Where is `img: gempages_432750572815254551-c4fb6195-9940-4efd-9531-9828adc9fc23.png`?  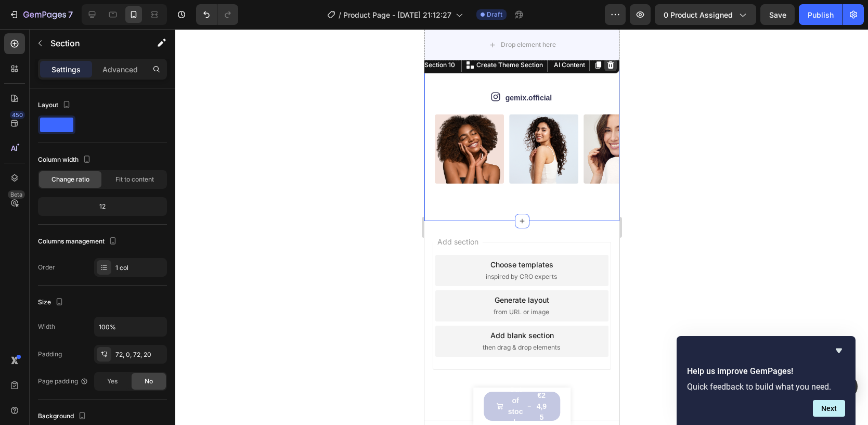 img: gempages_432750572815254551-c4fb6195-9940-4efd-9531-9828adc9fc23.png is located at coordinates (119, 120).